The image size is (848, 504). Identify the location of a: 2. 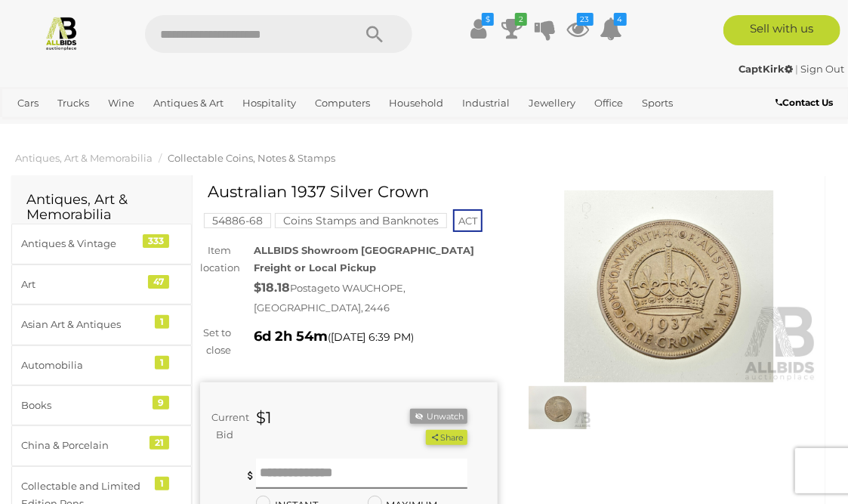
(512, 29).